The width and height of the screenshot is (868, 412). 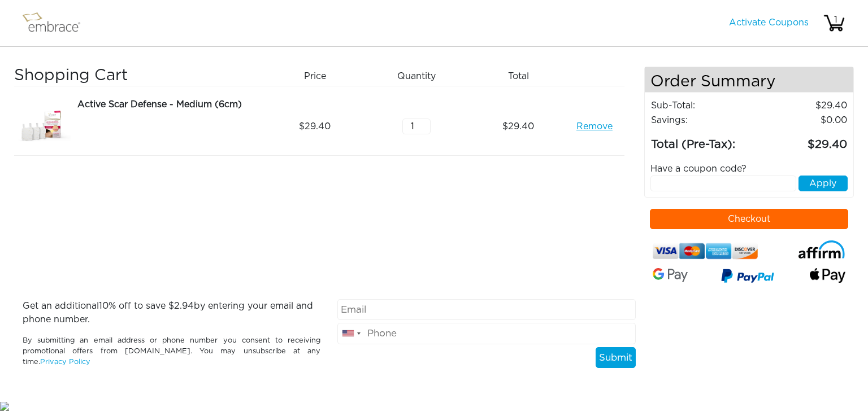 I want to click on td: 0.00, so click(x=803, y=120).